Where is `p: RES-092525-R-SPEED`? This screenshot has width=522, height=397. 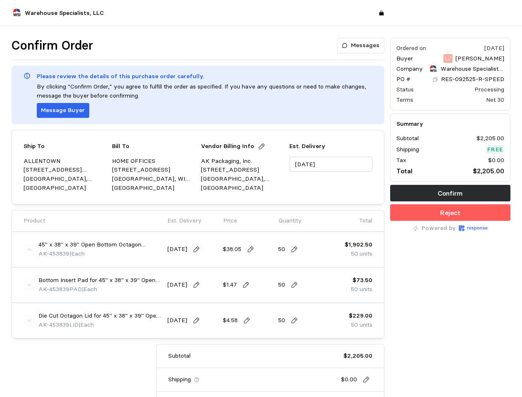
p: RES-092525-R-SPEED is located at coordinates (472, 79).